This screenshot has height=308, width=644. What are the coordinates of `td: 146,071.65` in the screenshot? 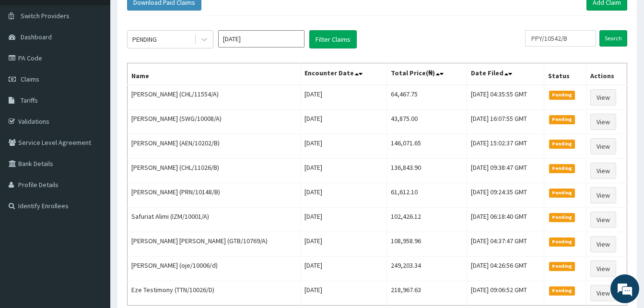 It's located at (426, 146).